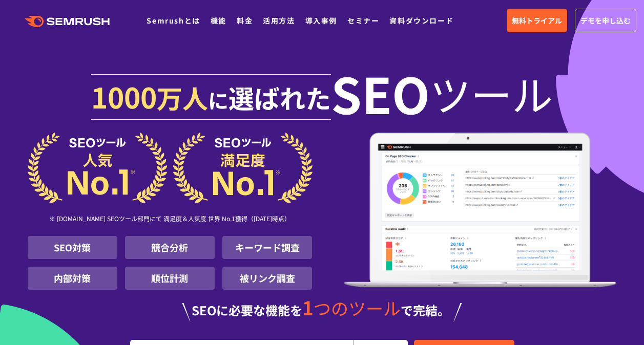 Image resolution: width=644 pixels, height=345 pixels. What do you see at coordinates (322, 310) in the screenshot?
I see `div: SEOに必要な機能を` at bounding box center [322, 310].